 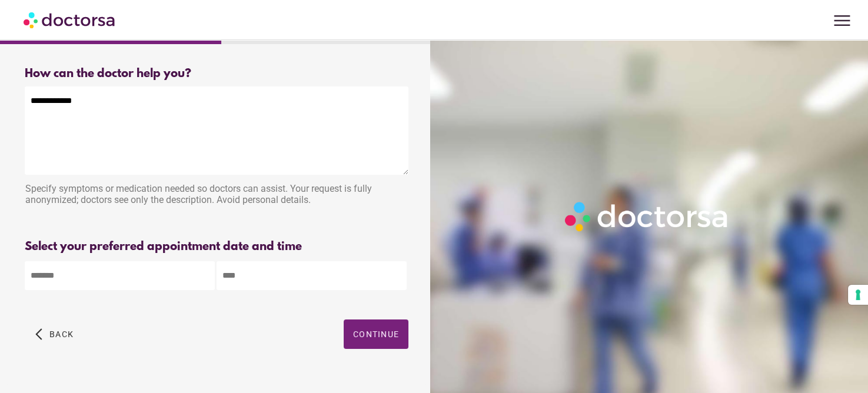 What do you see at coordinates (858, 295) in the screenshot?
I see `button: Your consent preferences for tracking technologies` at bounding box center [858, 295].